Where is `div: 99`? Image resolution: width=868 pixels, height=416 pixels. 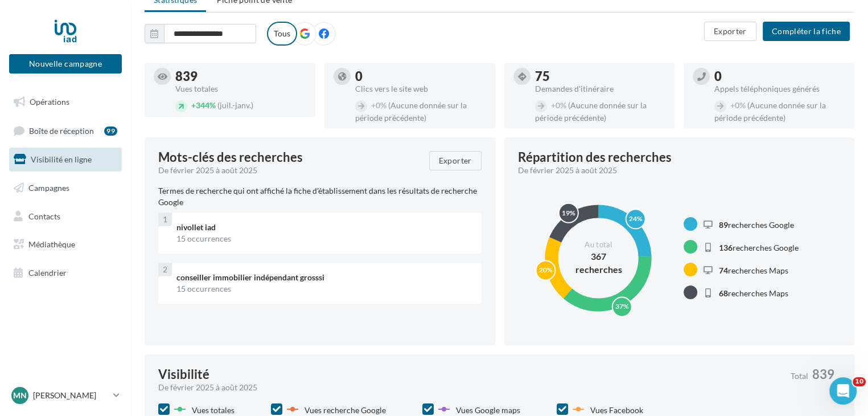 div: 99 is located at coordinates (110, 131).